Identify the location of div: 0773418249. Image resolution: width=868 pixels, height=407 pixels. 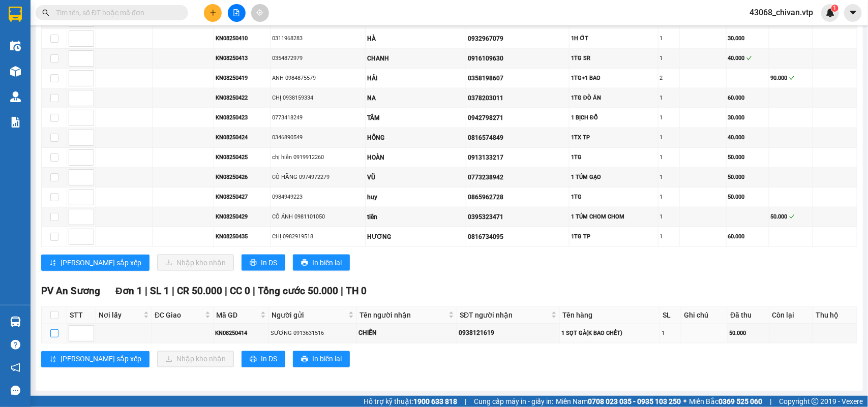
(318, 117).